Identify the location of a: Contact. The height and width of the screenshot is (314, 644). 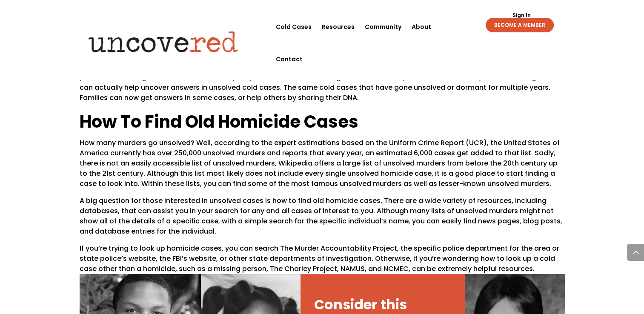
(289, 59).